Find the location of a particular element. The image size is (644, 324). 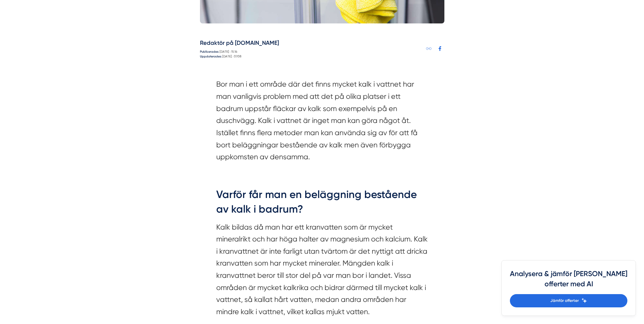

section: Bor man i ett område där det finns mycket kalk i vattnet har man vanligvis problem med att det på... is located at coordinates (322, 122).